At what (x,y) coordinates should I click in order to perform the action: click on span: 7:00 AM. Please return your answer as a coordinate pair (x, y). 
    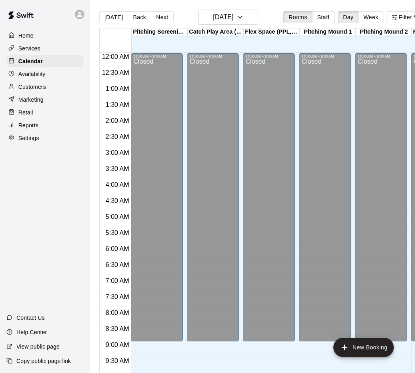
    Looking at the image, I should click on (117, 281).